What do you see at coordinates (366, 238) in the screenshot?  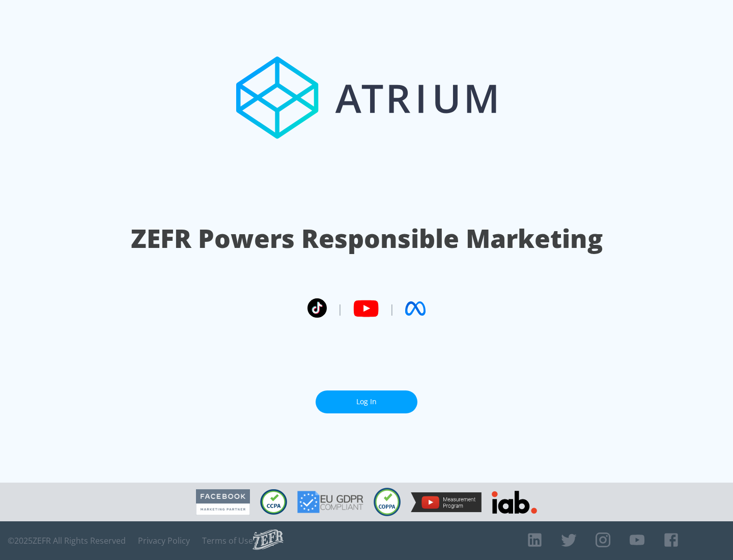 I see `h1: ZEFR Powers Responsible Marketing` at bounding box center [366, 238].